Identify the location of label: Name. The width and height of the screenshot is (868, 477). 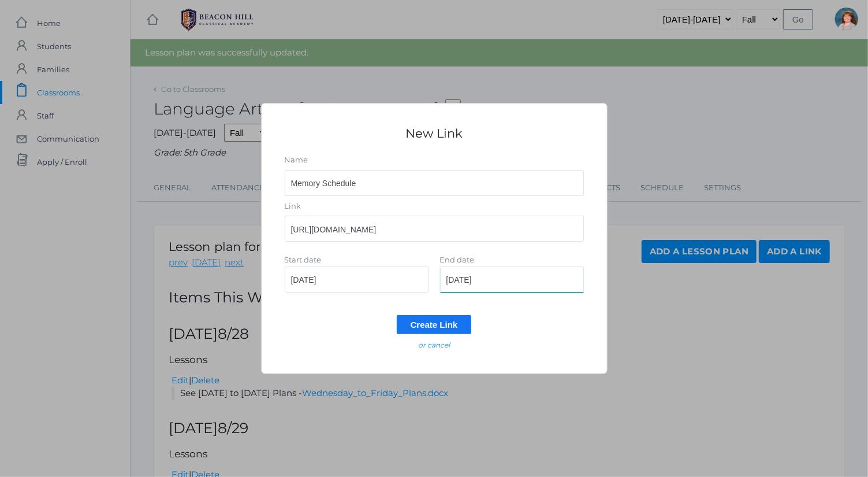
(434, 160).